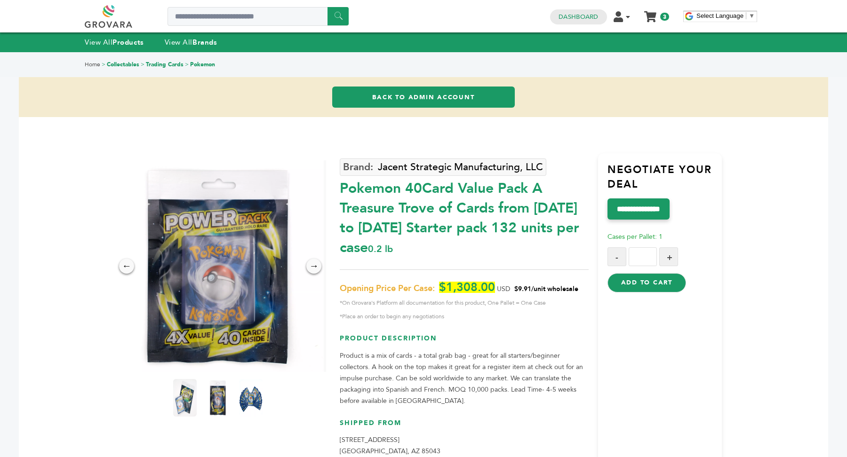 The width and height of the screenshot is (847, 457). What do you see at coordinates (443, 167) in the screenshot?
I see `a: Jacent Strategic Manufacturing, LLC` at bounding box center [443, 167].